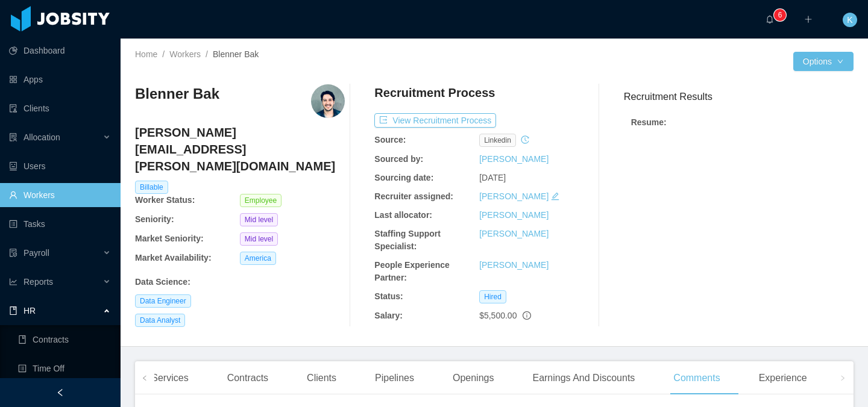 The width and height of the screenshot is (868, 407). I want to click on b: Staffing Support Specialist:, so click(407, 240).